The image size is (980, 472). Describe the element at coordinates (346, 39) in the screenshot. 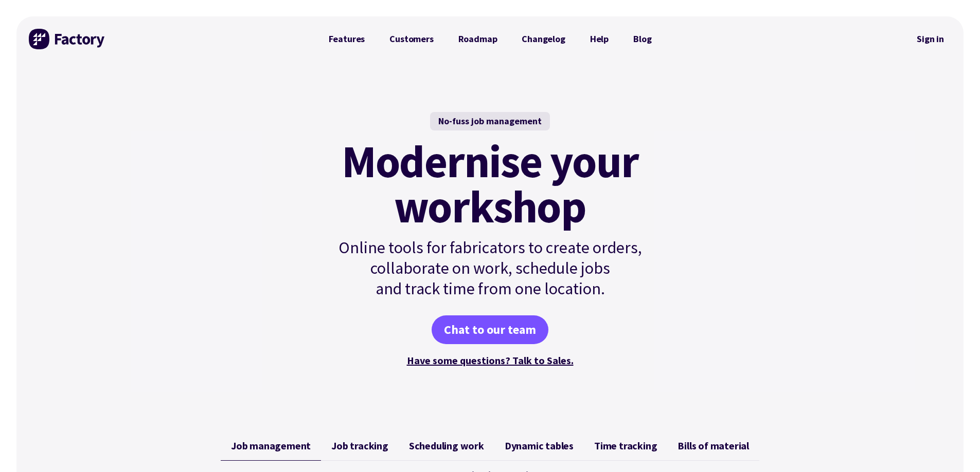

I see `a: Features` at that location.